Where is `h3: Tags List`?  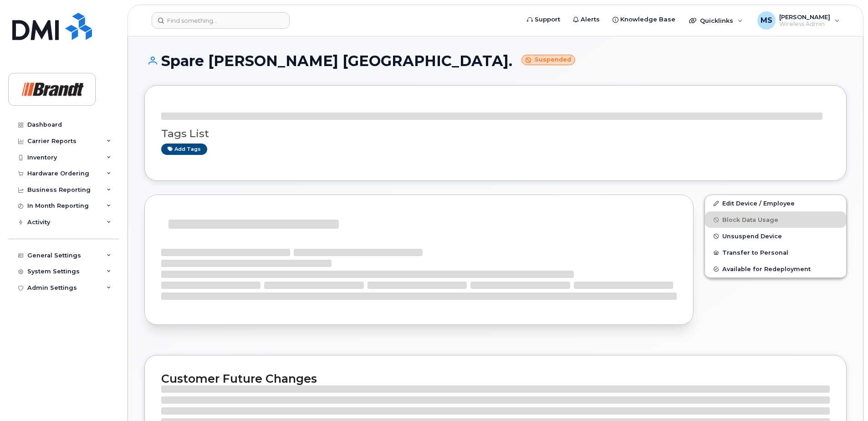 h3: Tags List is located at coordinates (496, 134).